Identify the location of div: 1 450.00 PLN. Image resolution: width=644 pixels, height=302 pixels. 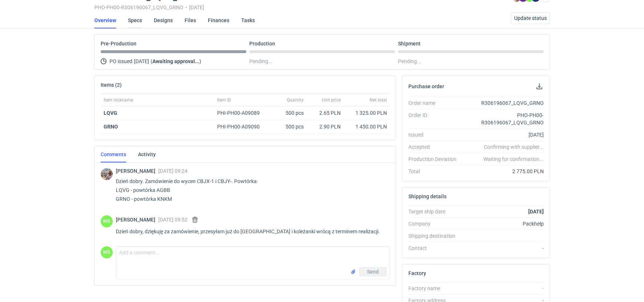
(367, 127).